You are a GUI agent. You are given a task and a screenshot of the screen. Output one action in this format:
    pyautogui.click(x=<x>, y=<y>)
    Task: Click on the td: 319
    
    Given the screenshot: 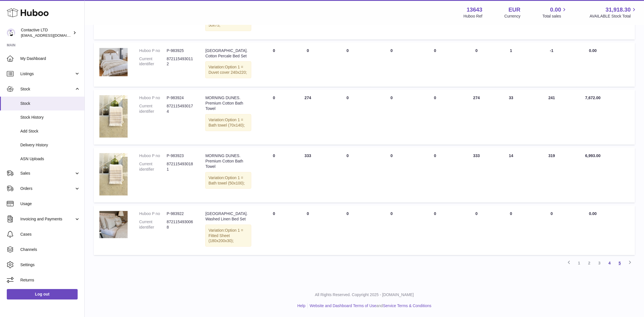 What is the action you would take?
    pyautogui.click(x=552, y=175)
    